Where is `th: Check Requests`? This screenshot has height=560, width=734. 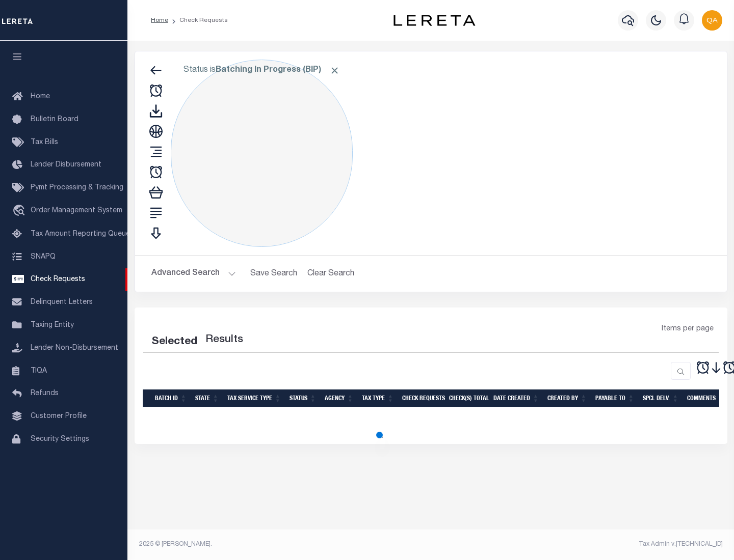
th: Check Requests is located at coordinates (421, 398).